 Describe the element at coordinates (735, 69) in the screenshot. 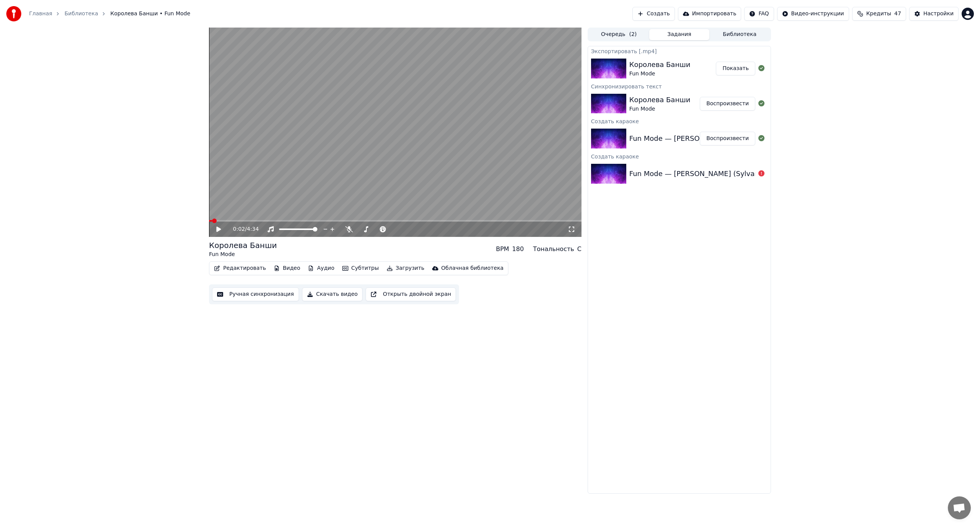

I see `button: Показать` at that location.